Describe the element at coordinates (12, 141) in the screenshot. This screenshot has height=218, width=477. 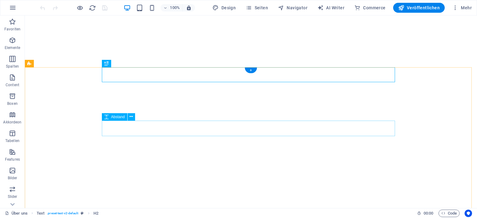
I see `p: Tabellen` at that location.